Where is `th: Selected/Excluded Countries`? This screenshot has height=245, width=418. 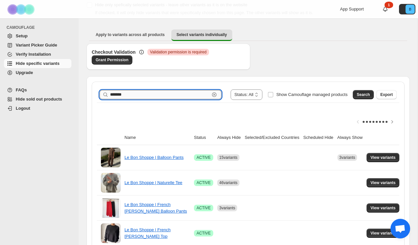 th: Selected/Excluded Countries is located at coordinates (272, 138).